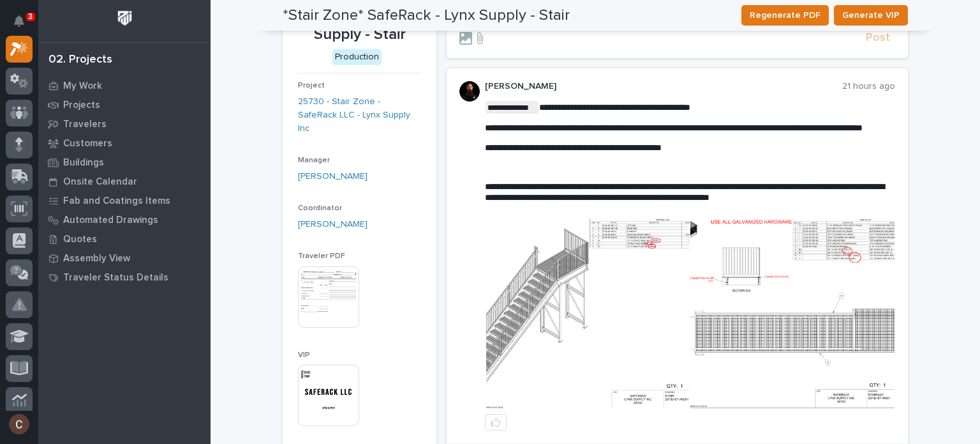  I want to click on span: Regenerate PDF, so click(785, 15).